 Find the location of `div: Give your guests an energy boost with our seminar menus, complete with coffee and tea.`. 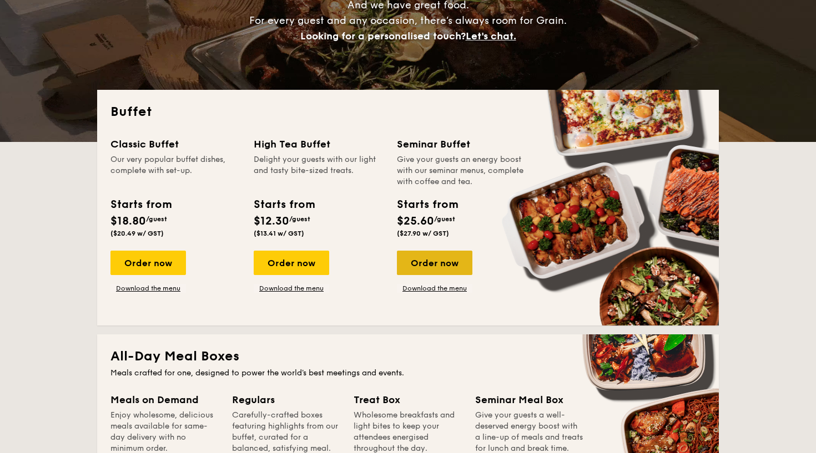

div: Give your guests an energy boost with our seminar menus, complete with coffee and tea. is located at coordinates (462, 171).